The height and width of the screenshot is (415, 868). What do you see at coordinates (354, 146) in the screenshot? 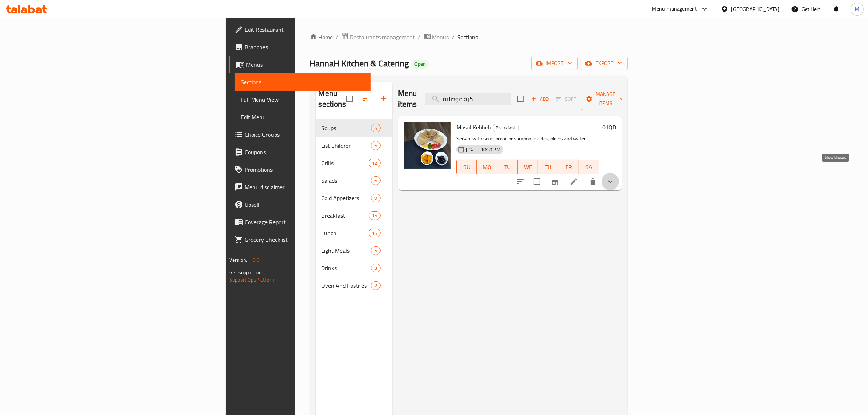
I see `div: List Children6` at bounding box center [354, 146].